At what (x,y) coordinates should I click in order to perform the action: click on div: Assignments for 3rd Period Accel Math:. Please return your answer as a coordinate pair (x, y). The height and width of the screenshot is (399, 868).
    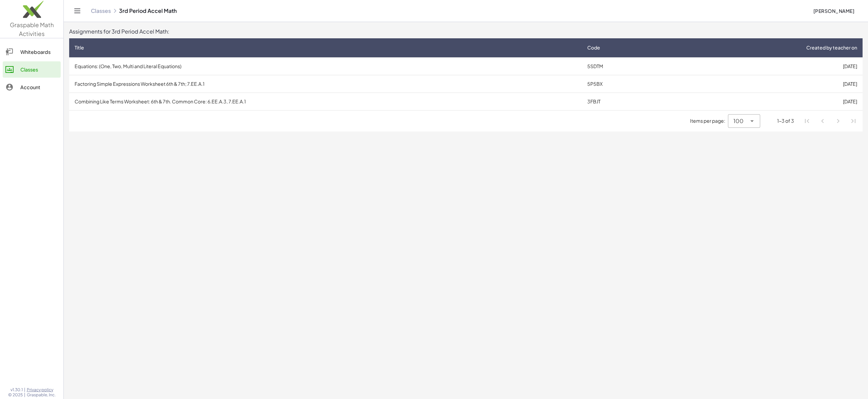
    Looking at the image, I should click on (466, 32).